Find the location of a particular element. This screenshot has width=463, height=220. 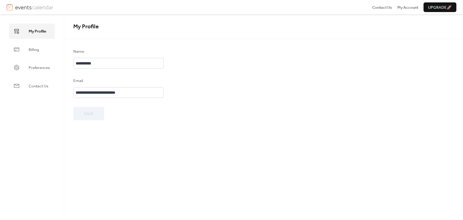

span: My Account is located at coordinates (408, 8).